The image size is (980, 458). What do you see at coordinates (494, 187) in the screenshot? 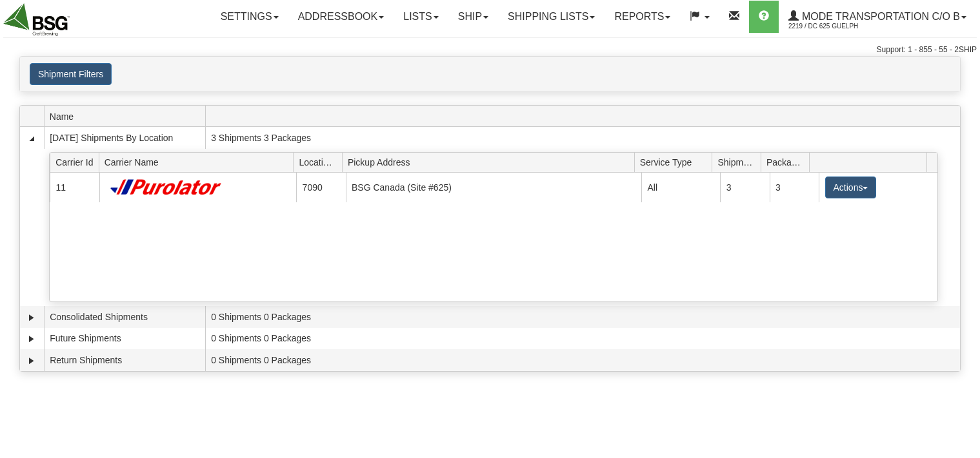
I see `td: BSG Canada (Site #625)` at bounding box center [494, 187].